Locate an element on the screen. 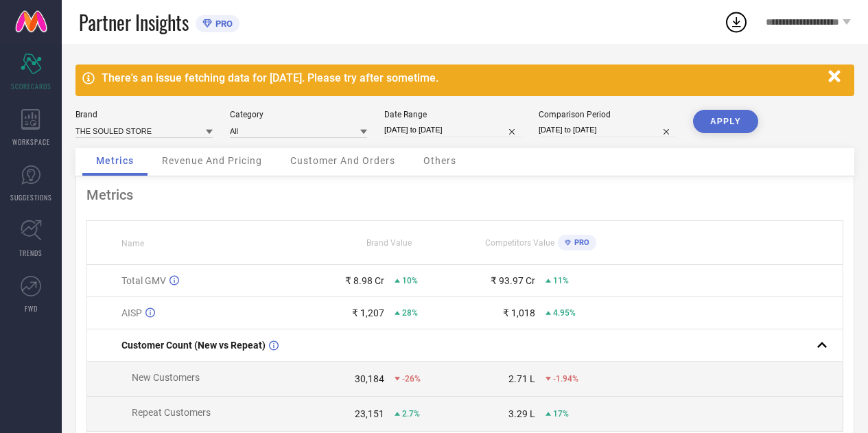  div: 3.29 L is located at coordinates (521, 414).